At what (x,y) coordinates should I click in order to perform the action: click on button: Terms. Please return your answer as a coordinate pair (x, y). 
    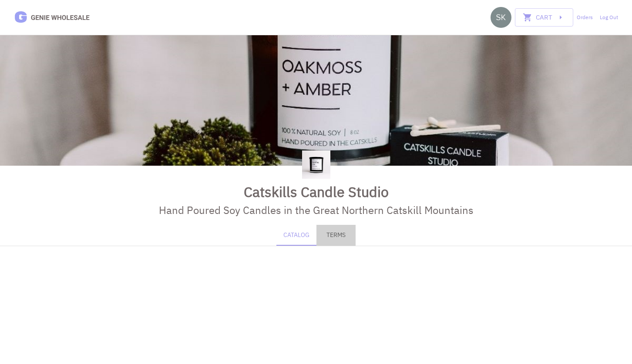
    Looking at the image, I should click on (336, 235).